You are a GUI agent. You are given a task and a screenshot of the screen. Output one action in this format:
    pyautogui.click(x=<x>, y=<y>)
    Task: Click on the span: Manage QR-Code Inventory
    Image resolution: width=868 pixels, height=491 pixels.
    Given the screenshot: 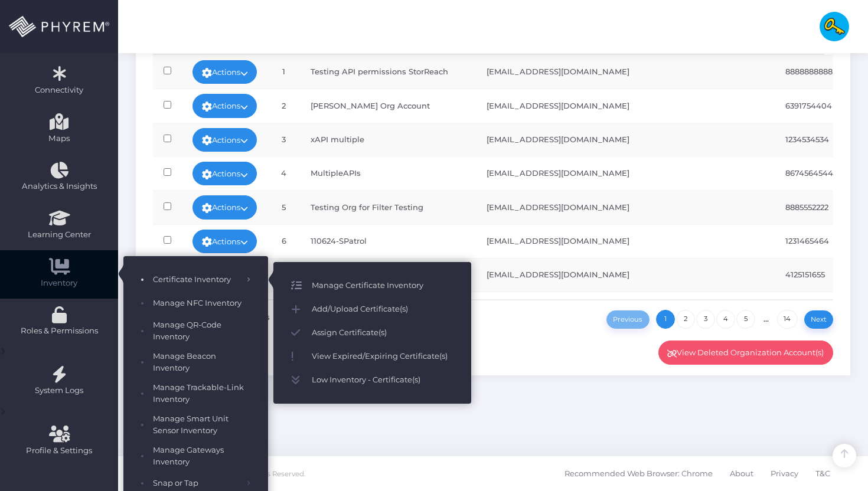 What is the action you would take?
    pyautogui.click(x=202, y=330)
    